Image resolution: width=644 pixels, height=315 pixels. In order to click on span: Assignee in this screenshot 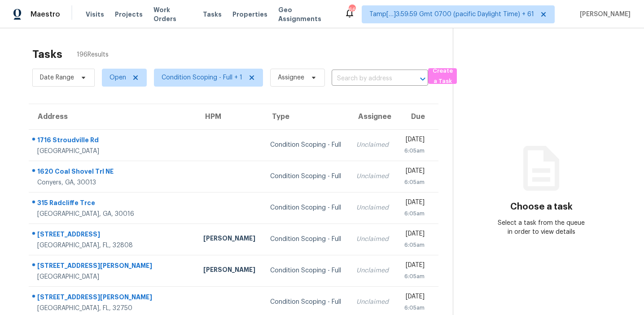, I will do `click(291, 78)`.